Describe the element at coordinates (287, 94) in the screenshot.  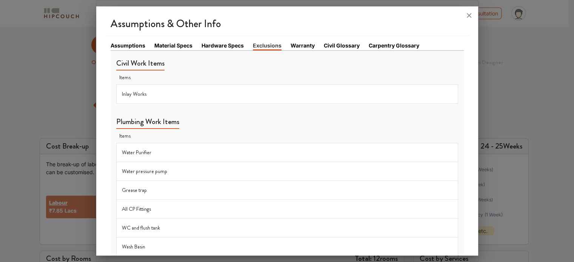
I see `td: Inlay Works` at that location.